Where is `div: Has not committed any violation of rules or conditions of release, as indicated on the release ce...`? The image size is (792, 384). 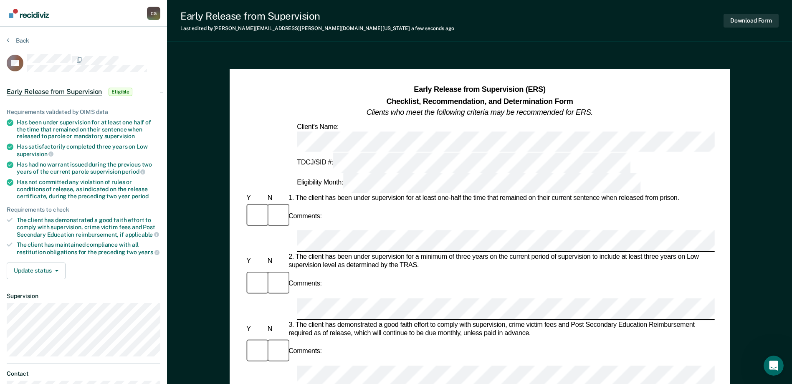
div: Has not committed any violation of rules or conditions of release, as indicated on the release ce... is located at coordinates (88, 189).